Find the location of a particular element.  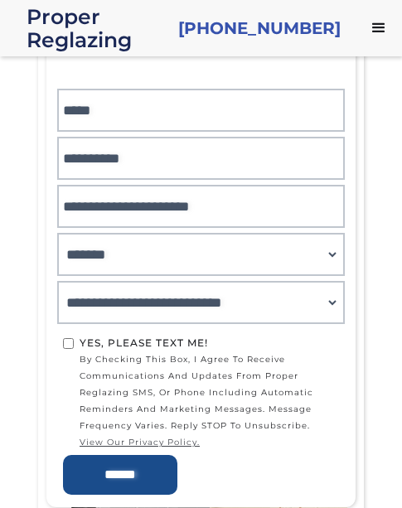

input: Yes, Please text me!by checking this box, I agree to receive communications and updates from Prop... is located at coordinates (68, 343).